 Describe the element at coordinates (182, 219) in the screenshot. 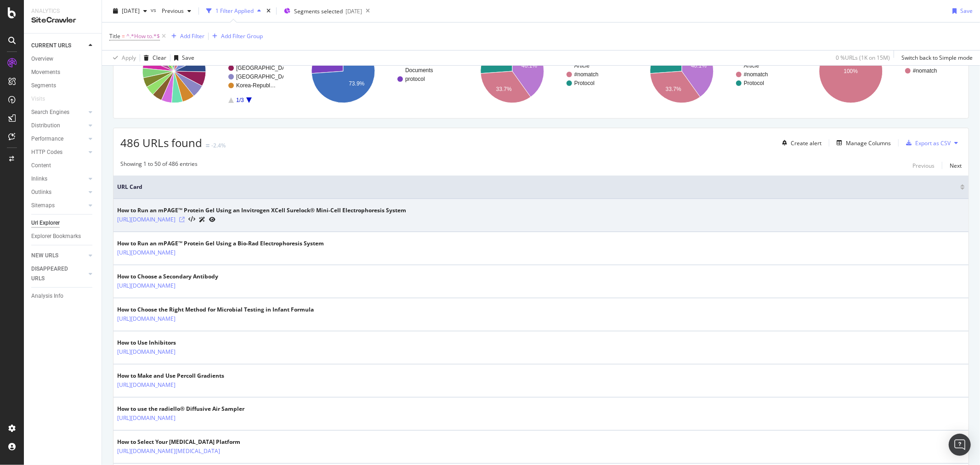

I see `a: Visit Online Page` at that location.